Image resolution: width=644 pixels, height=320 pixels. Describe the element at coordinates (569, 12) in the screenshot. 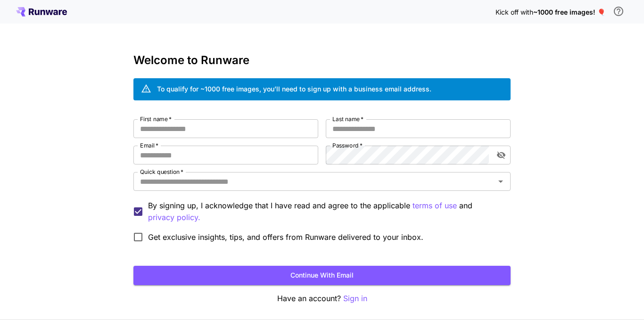

I see `span: ~1000 free images! 🎈` at that location.